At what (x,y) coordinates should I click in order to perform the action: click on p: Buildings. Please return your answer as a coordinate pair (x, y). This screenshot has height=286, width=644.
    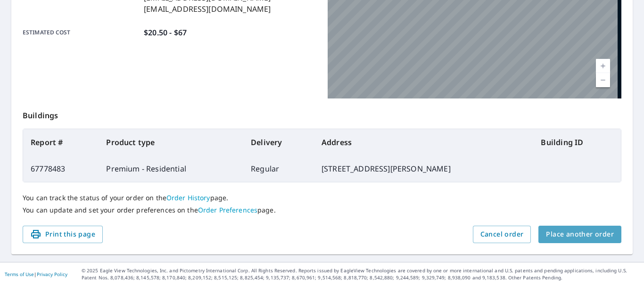
    Looking at the image, I should click on (322, 113).